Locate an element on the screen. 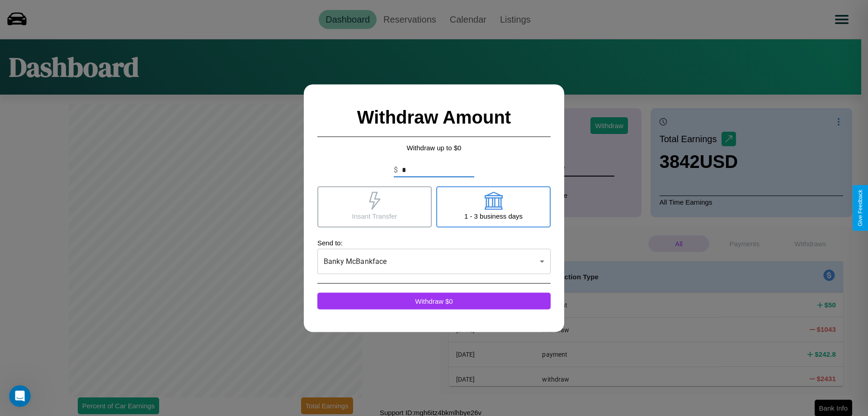  div: Give Feedback is located at coordinates (860, 208).